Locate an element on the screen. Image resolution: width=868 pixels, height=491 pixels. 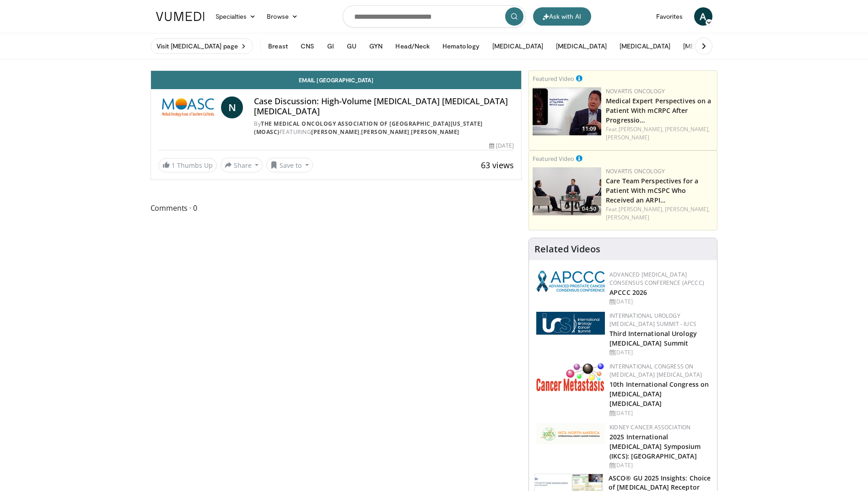
span: 1 is located at coordinates (173, 165).